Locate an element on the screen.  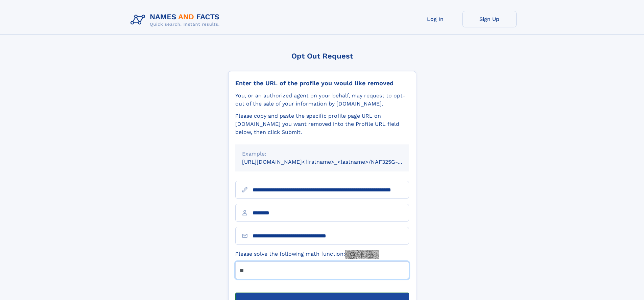
div: Enter the URL of the profile you would like removed is located at coordinates (322, 83).